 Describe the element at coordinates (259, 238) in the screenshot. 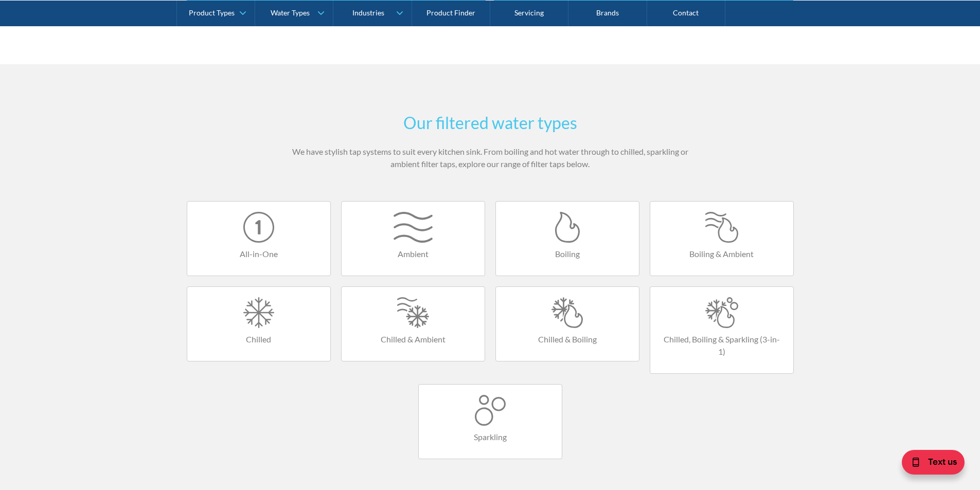

I see `a: All-in-One` at that location.